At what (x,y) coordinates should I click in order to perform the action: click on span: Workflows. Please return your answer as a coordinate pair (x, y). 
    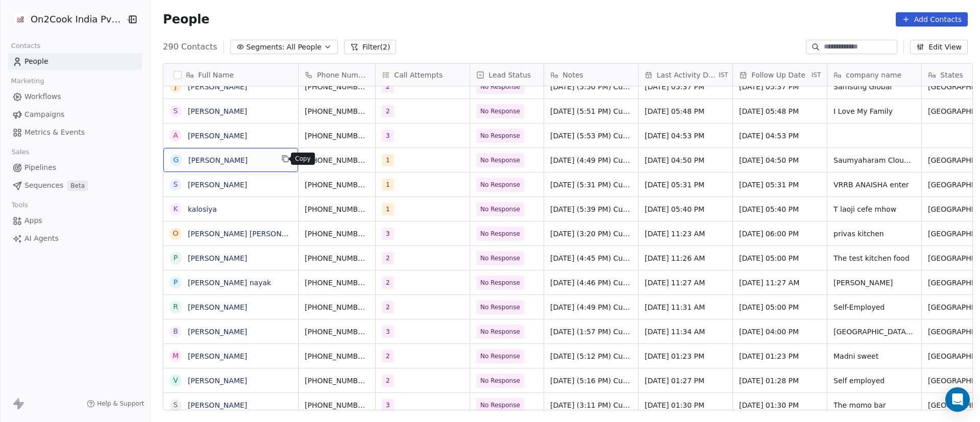
    Looking at the image, I should click on (43, 96).